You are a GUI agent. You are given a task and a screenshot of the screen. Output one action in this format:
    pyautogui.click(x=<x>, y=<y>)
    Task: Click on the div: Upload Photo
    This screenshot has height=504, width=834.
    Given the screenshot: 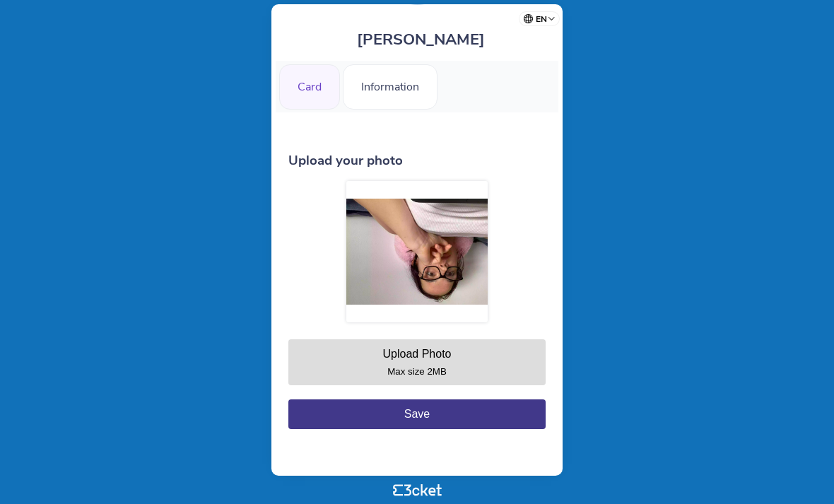 What is the action you would take?
    pyautogui.click(x=417, y=353)
    